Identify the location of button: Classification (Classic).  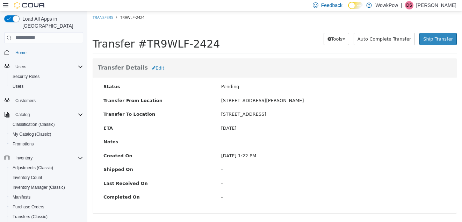
(46, 124).